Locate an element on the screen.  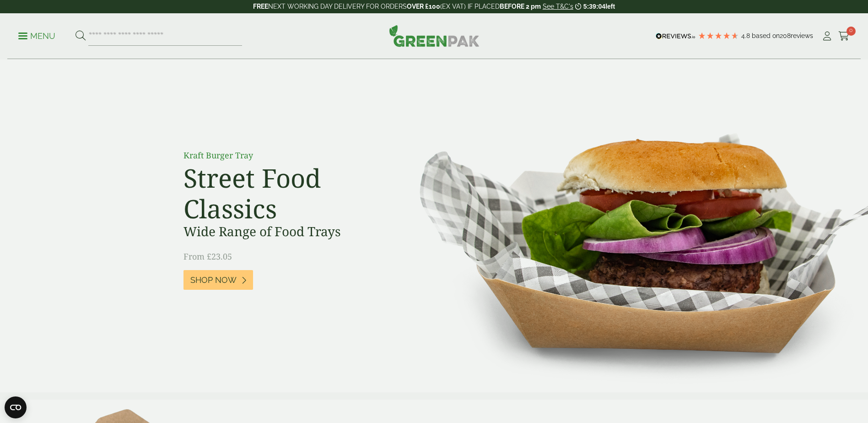
a: See T&C's is located at coordinates (558, 6).